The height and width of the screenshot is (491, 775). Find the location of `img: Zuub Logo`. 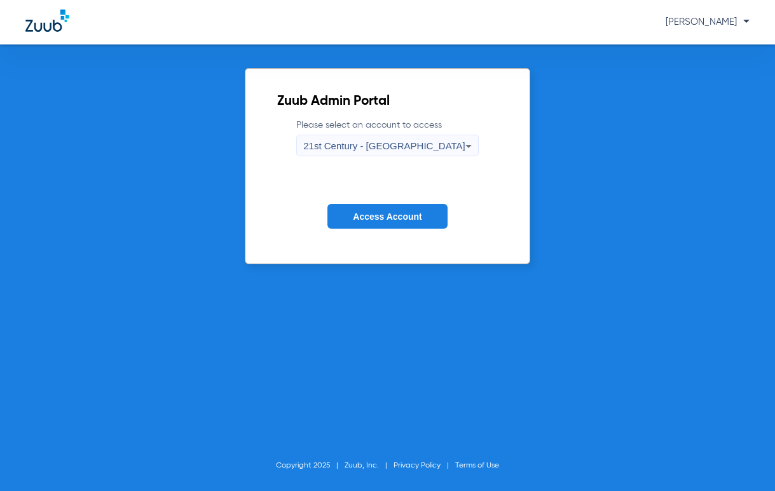

img: Zuub Logo is located at coordinates (47, 20).